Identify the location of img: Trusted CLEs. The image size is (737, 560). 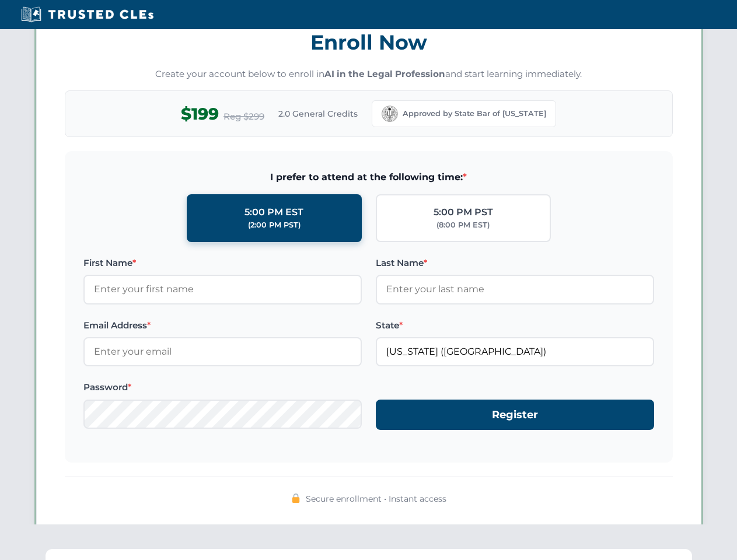
(87, 15).